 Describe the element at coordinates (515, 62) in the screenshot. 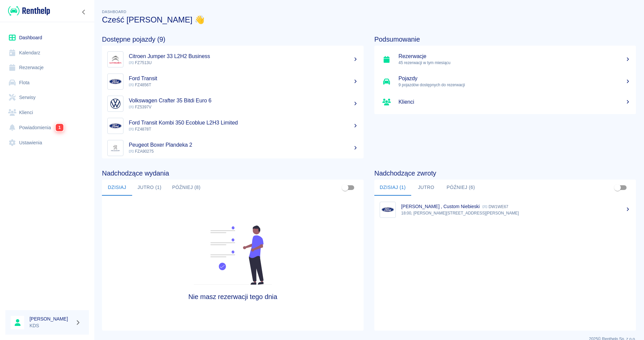

I see `p: 45 rezerwacji w tym miesiącu` at that location.